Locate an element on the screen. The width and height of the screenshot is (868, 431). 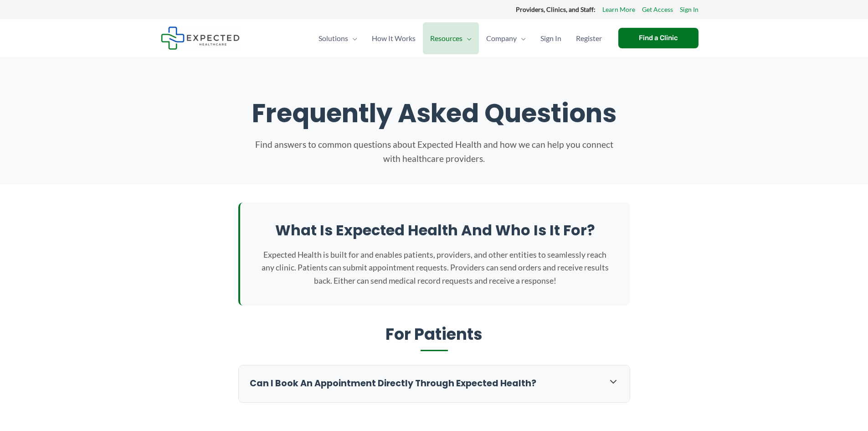
h1: Frequently Asked Questions is located at coordinates (434, 113).